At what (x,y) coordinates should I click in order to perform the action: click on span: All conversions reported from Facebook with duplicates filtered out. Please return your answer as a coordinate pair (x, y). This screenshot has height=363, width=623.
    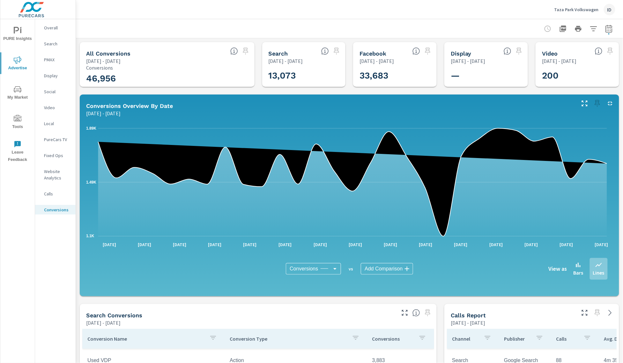
    Looking at the image, I should click on (416, 51).